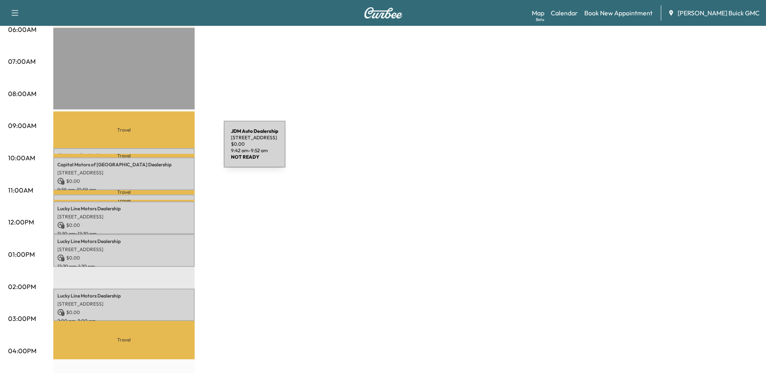 The image size is (766, 373). I want to click on p: 11:20 am - 12:20 pm, so click(124, 234).